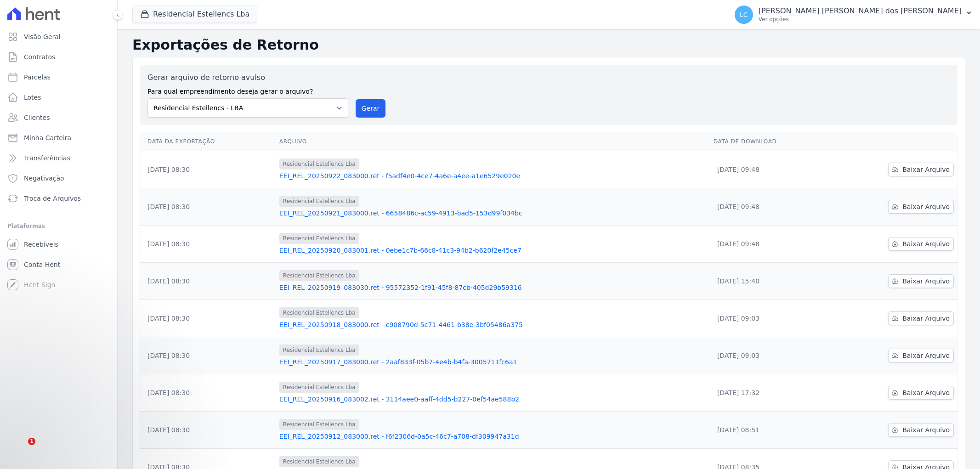 The width and height of the screenshot is (980, 469). I want to click on span: Negativação, so click(44, 178).